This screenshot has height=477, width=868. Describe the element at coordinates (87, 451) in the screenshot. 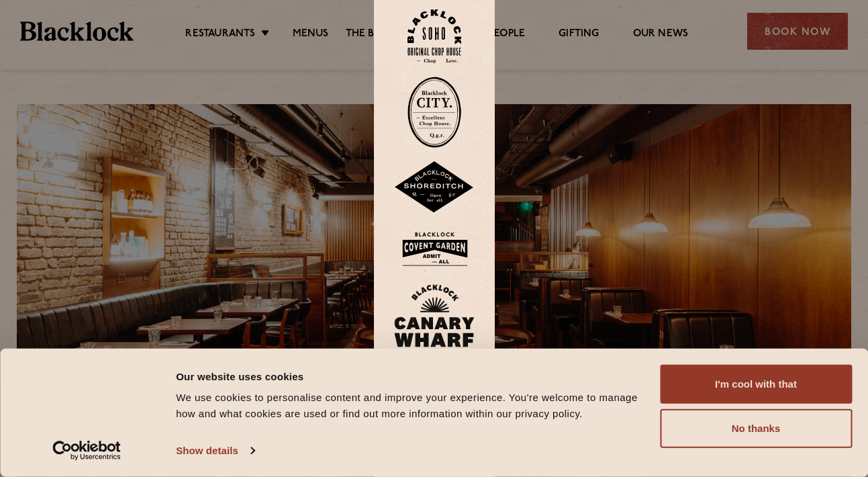

I see `a: Usercentrics Cookiebot - opens in a new window` at that location.